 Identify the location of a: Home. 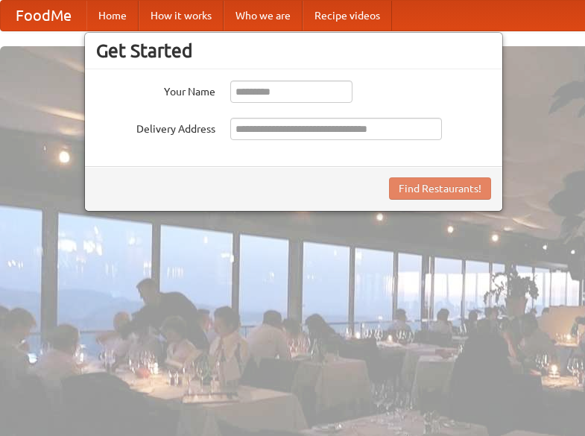
(113, 16).